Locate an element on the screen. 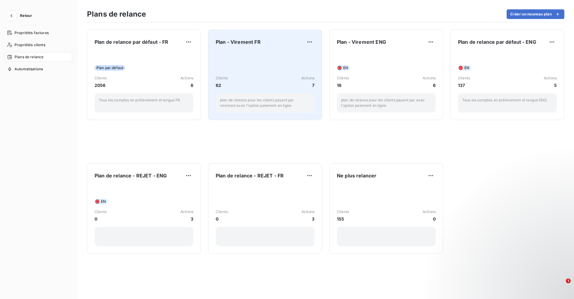 The width and height of the screenshot is (574, 299). span: 62 is located at coordinates (222, 85).